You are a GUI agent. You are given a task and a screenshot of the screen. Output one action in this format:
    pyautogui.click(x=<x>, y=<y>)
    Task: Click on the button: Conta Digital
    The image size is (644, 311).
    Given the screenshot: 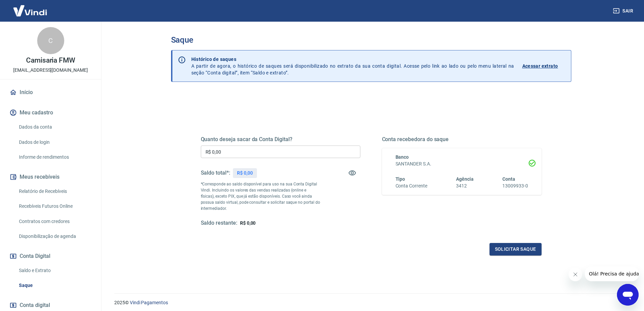 What is the action you would take?
    pyautogui.click(x=50, y=256)
    